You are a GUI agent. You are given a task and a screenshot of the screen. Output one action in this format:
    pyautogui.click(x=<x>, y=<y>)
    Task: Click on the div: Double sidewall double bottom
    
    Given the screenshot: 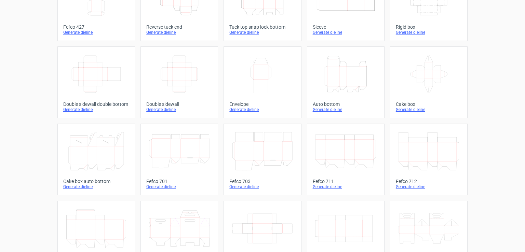 What is the action you would take?
    pyautogui.click(x=96, y=104)
    